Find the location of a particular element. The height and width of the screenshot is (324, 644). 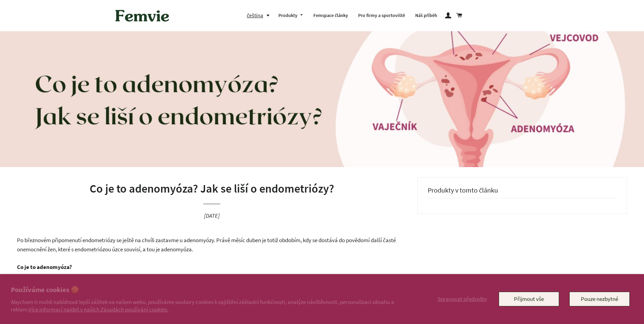

span: Po březnovém připomenutí endometriózy se ještě na chvíli zastavme u adenomyózy. Právě měsíc duben... is located at coordinates (206, 244).